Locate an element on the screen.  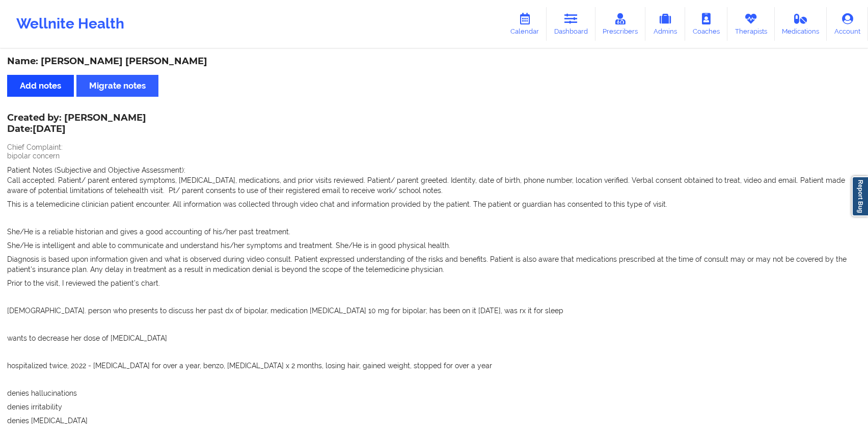
span: Diagnosis is based upon information given and what is observed during video consult. Patient expr... is located at coordinates (427, 264).